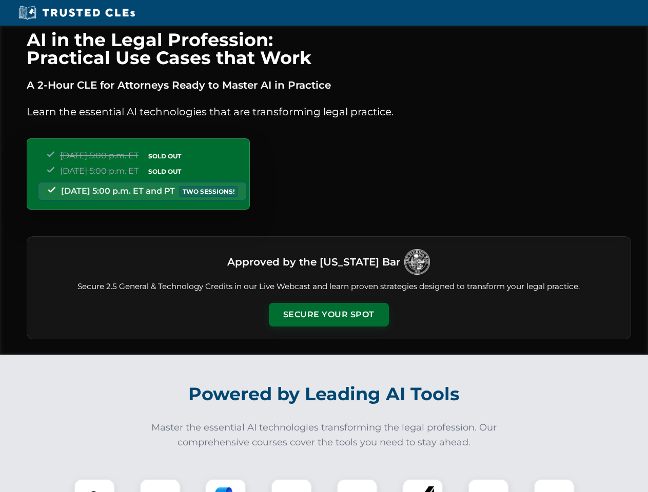 Image resolution: width=648 pixels, height=492 pixels. Describe the element at coordinates (329, 287) in the screenshot. I see `p: Secure 2.5 General & Technology Credits in our Live Webcast and learn proven strategies designed ...` at that location.